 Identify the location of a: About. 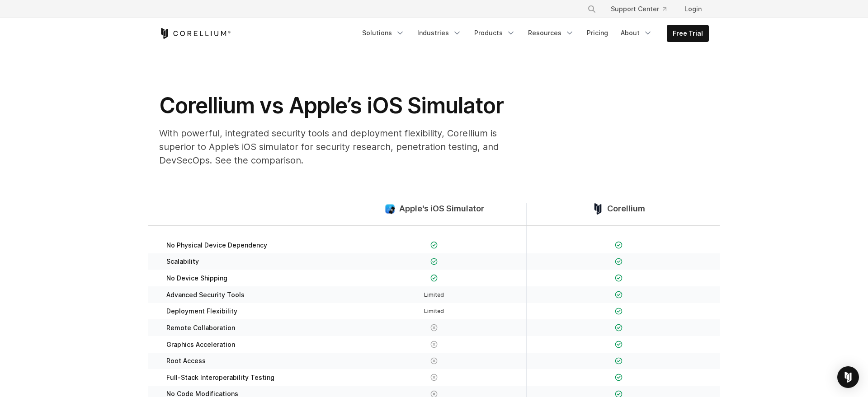
(637, 33).